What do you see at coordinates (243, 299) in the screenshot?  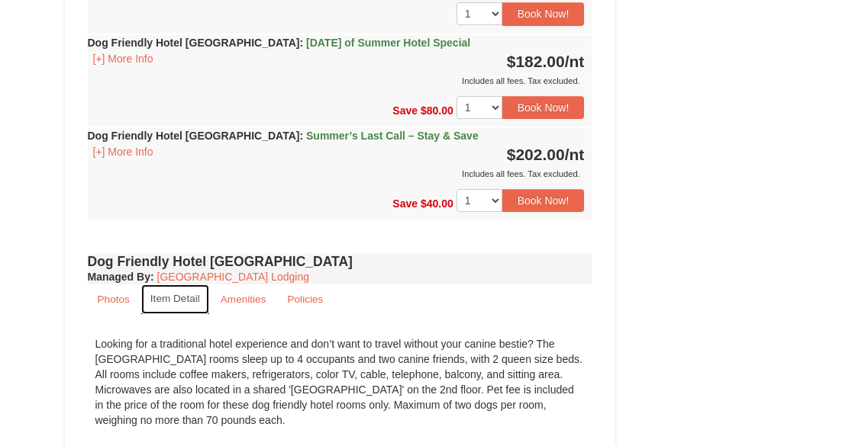 I see `small: Amenities` at bounding box center [243, 299].